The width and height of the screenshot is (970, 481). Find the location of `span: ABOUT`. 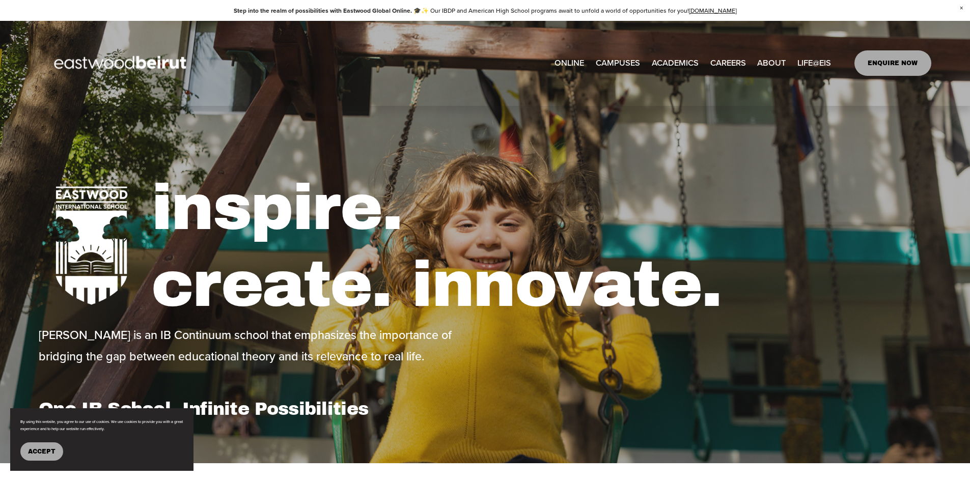

span: ABOUT is located at coordinates (771, 63).